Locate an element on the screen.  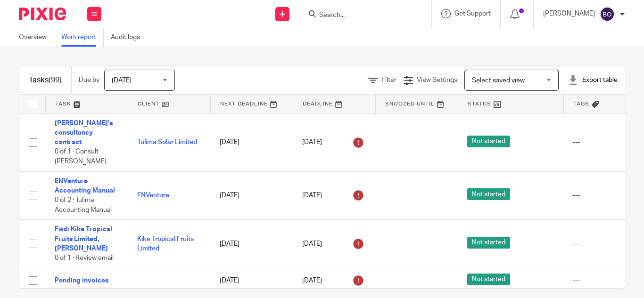
h1: Tasks is located at coordinates (45, 80).